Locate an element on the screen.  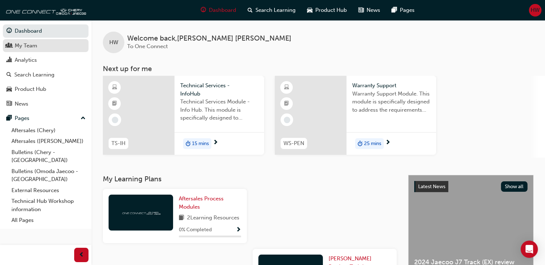
span: 25 mins is located at coordinates (373, 143).